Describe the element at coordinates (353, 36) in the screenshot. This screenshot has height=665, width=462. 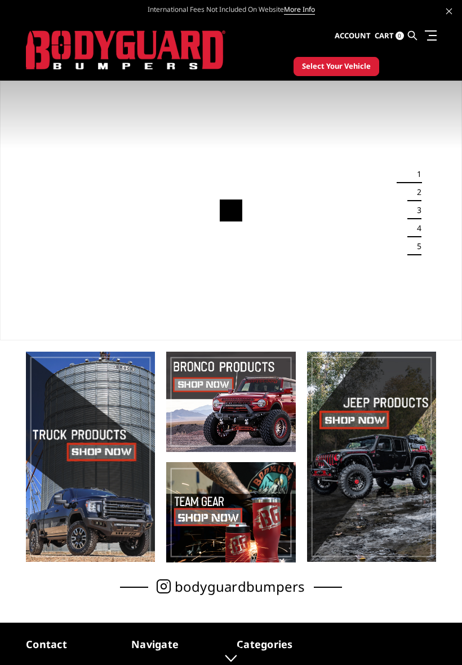
I see `span: Account` at that location.